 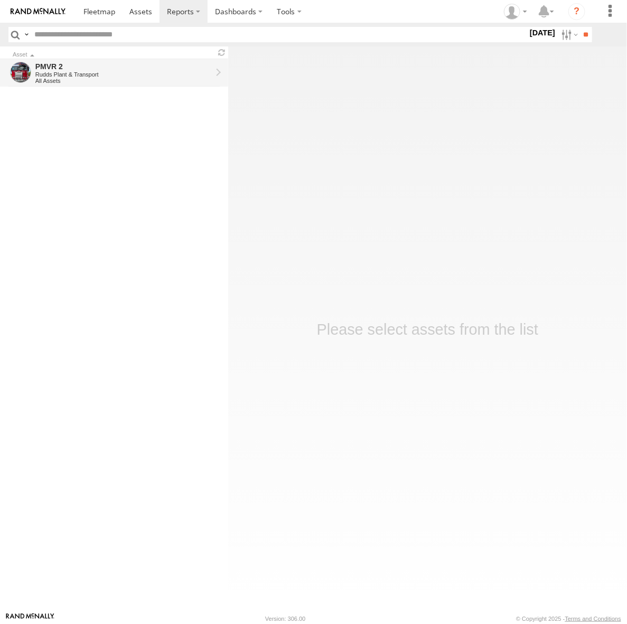 What do you see at coordinates (112, 55) in the screenshot?
I see `div: Click to Sort` at bounding box center [112, 55].